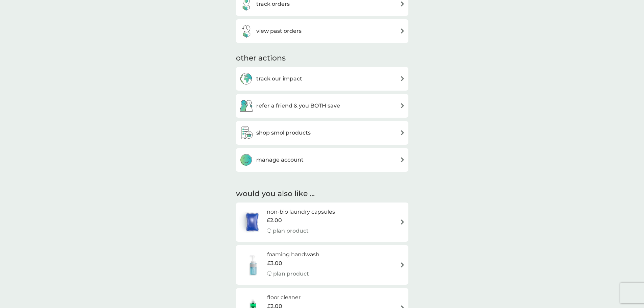 This screenshot has width=644, height=308. What do you see at coordinates (274, 263) in the screenshot?
I see `span: £3.00` at bounding box center [274, 263].